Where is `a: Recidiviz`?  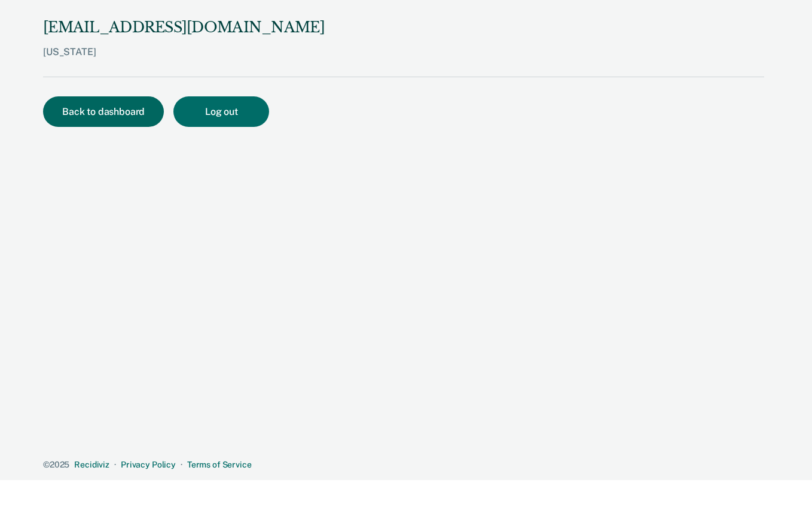 a: Recidiviz is located at coordinates (92, 464).